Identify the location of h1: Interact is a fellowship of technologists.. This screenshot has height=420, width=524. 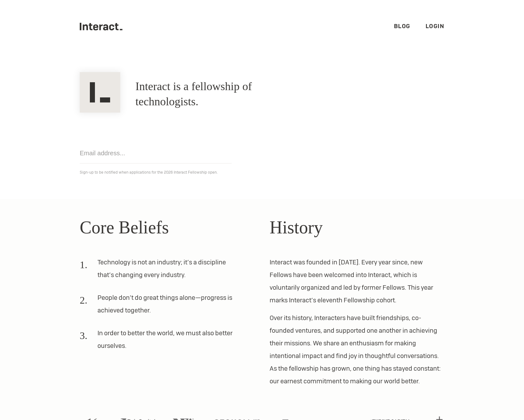
(221, 94).